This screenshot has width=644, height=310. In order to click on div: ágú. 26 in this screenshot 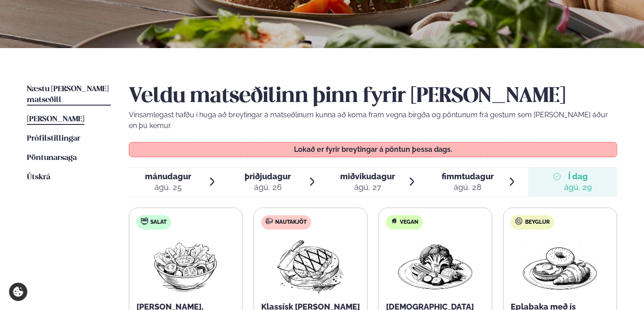, I will do `click(268, 188)`.